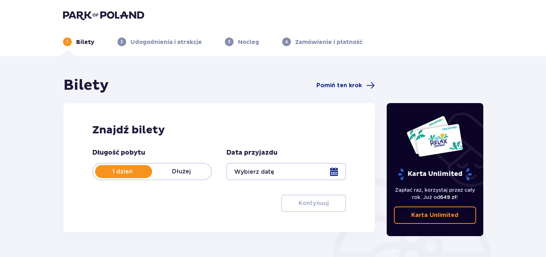 This screenshot has width=546, height=257. I want to click on a: Karta Unlimited, so click(435, 215).